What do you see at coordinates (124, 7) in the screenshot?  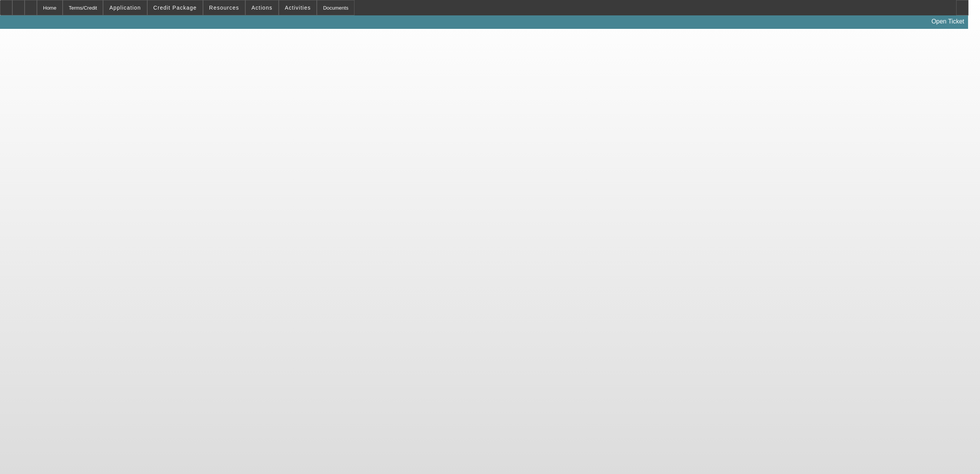 I see `button: Application` at bounding box center [124, 7].